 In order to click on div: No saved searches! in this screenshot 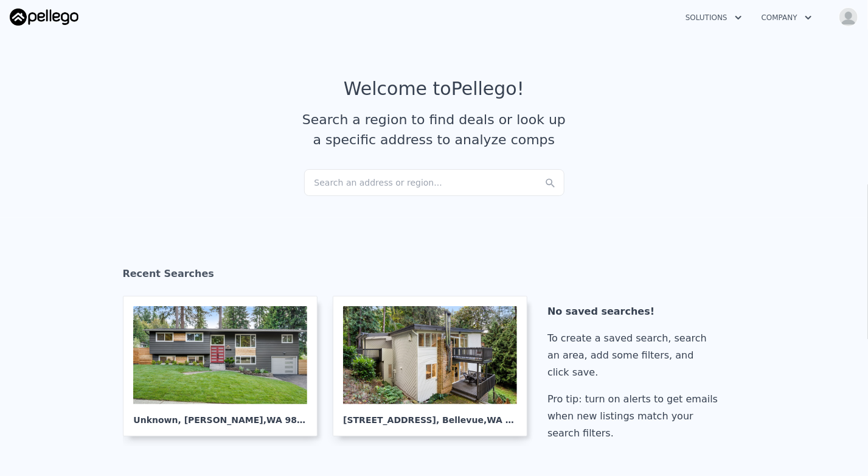, I will do `click(635, 311)`.